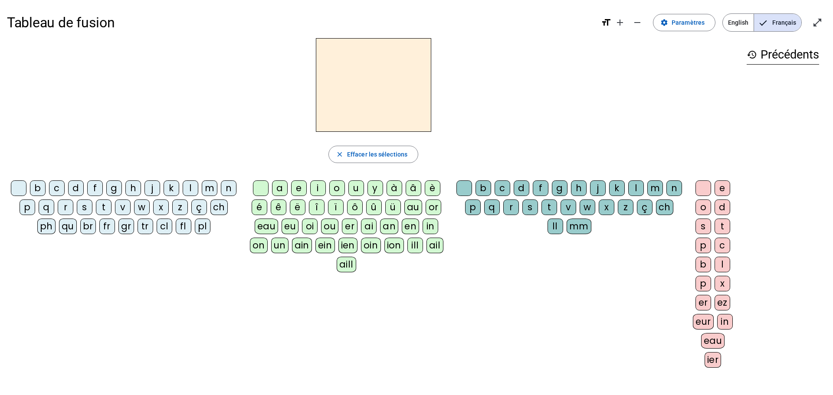 Image resolution: width=833 pixels, height=395 pixels. I want to click on div: mm, so click(579, 226).